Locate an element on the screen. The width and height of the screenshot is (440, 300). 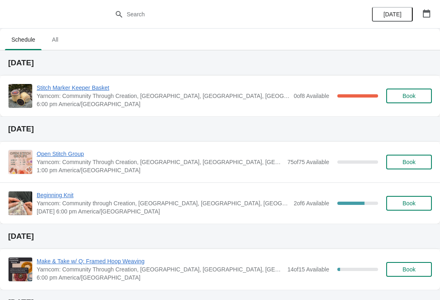
input: Search is located at coordinates (228, 14).